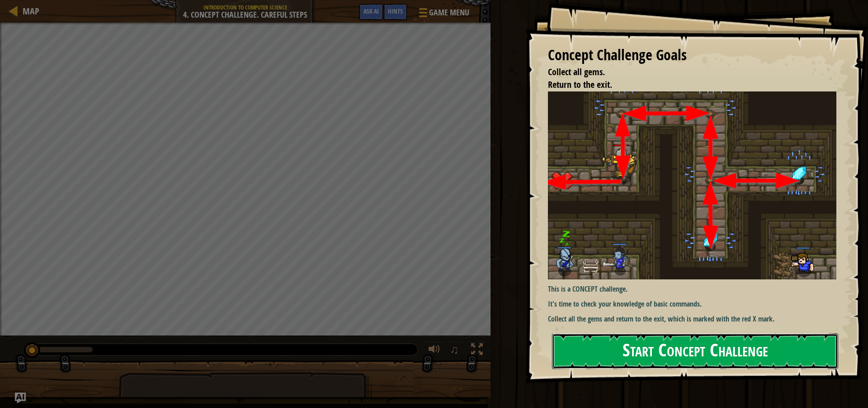 The width and height of the screenshot is (868, 408). What do you see at coordinates (692, 55) in the screenshot?
I see `div: Concept Challenge Goals` at bounding box center [692, 55].